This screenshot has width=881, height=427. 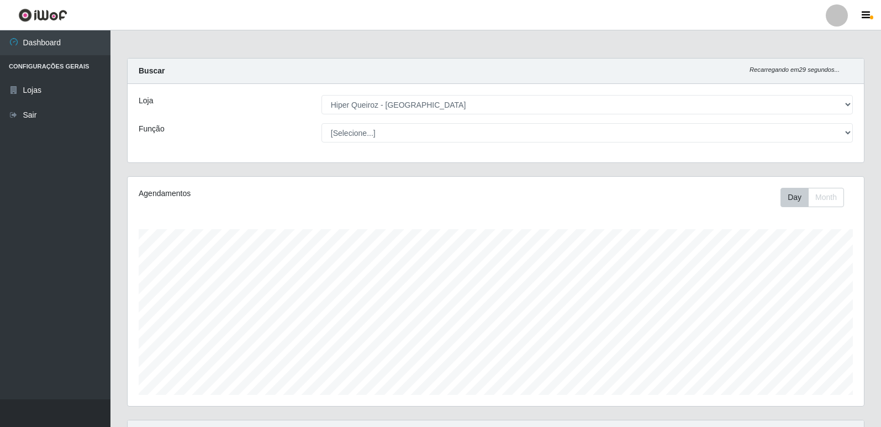 What do you see at coordinates (794, 70) in the screenshot?
I see `i: Recarregando em 29 segundos...` at bounding box center [794, 70].